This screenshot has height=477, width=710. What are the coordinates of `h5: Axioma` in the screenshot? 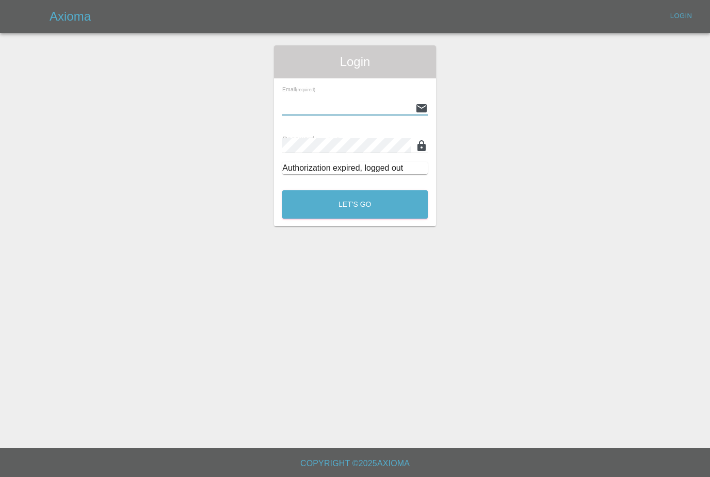 It's located at (70, 17).